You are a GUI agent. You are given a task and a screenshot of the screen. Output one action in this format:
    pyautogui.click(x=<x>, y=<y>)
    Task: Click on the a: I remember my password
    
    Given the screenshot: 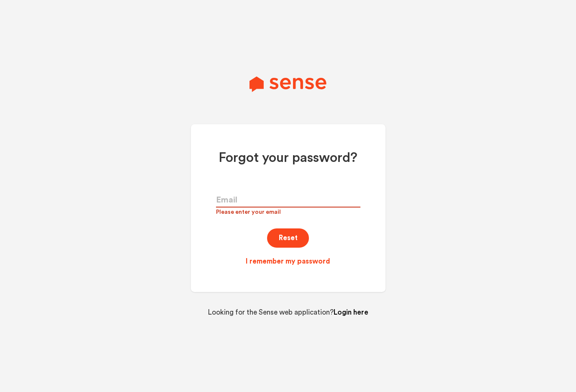 What is the action you would take?
    pyautogui.click(x=288, y=262)
    